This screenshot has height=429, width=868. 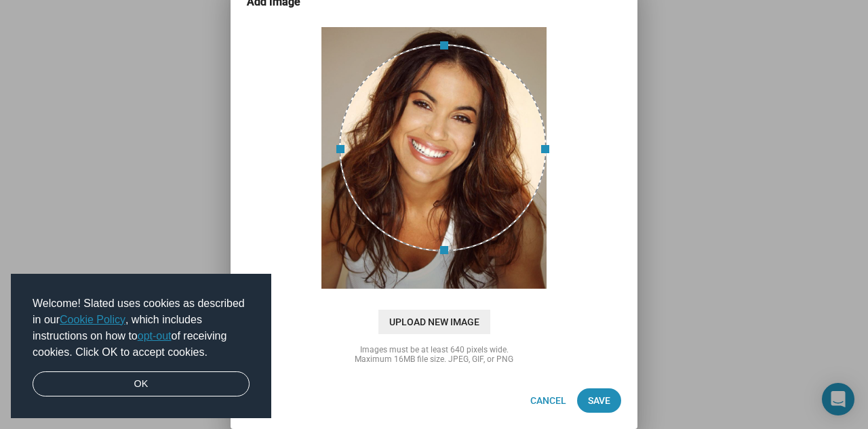 I want to click on span: Upload New Image, so click(x=434, y=322).